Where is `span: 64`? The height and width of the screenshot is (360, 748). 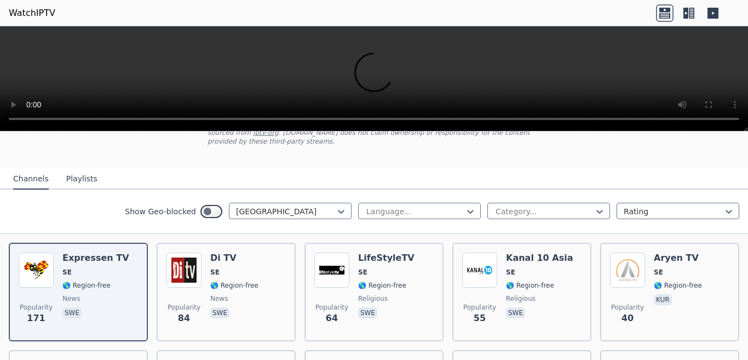
span: 64 is located at coordinates (332, 318).